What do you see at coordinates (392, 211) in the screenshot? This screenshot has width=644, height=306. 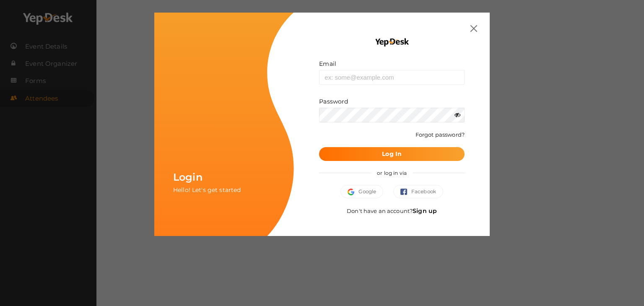 I see `span: Don't have an account?` at bounding box center [392, 211].